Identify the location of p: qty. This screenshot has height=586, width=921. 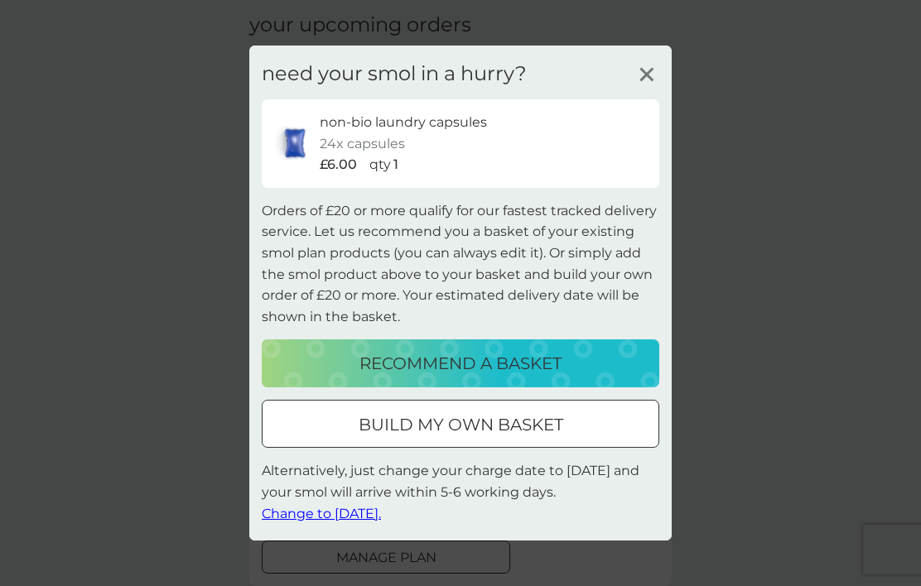
(380, 165).